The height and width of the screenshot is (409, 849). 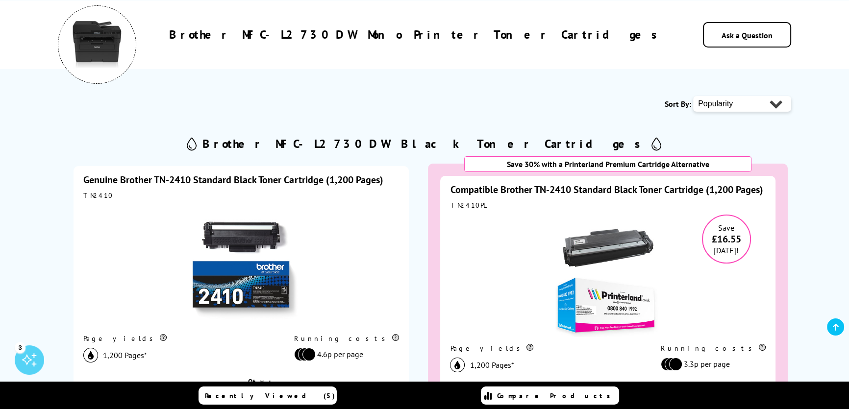 I want to click on div: £55.55, so click(x=123, y=388).